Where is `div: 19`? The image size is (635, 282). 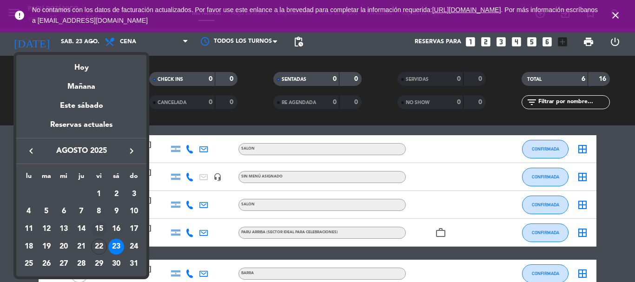 div: 19 is located at coordinates (47, 247).